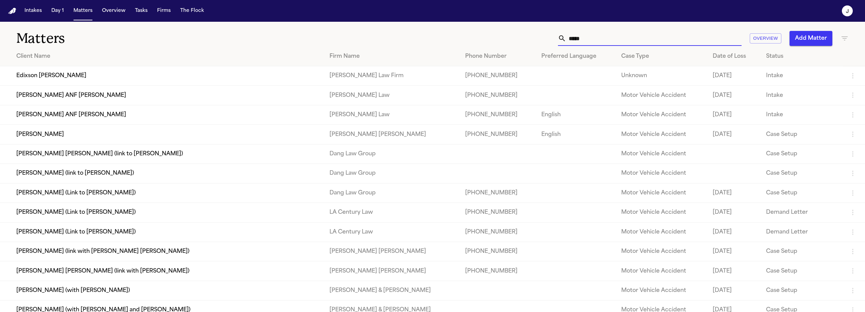 The height and width of the screenshot is (312, 865). Describe the element at coordinates (142, 38) in the screenshot. I see `h1: Matters` at that location.